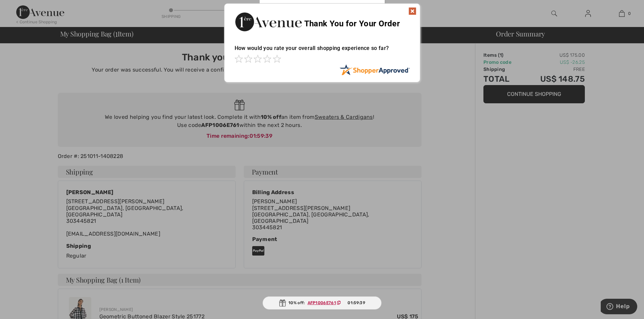 This screenshot has width=644, height=319. I want to click on img: Thank You for Your Order, so click(269, 21).